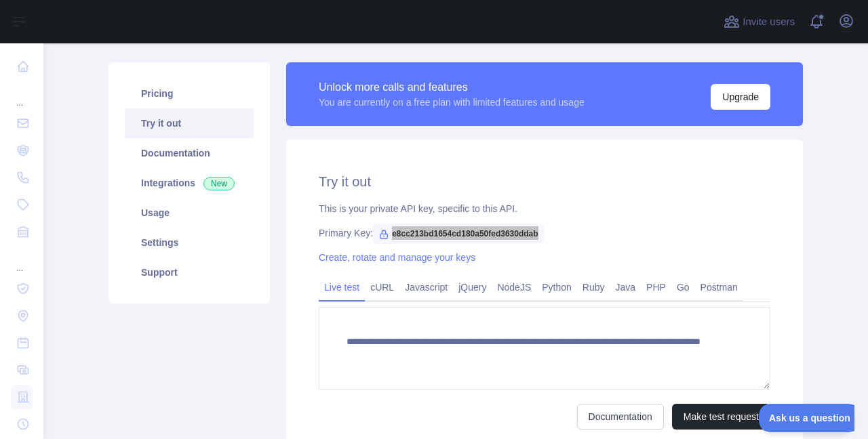 The width and height of the screenshot is (868, 439). I want to click on button: Invite users, so click(759, 22).